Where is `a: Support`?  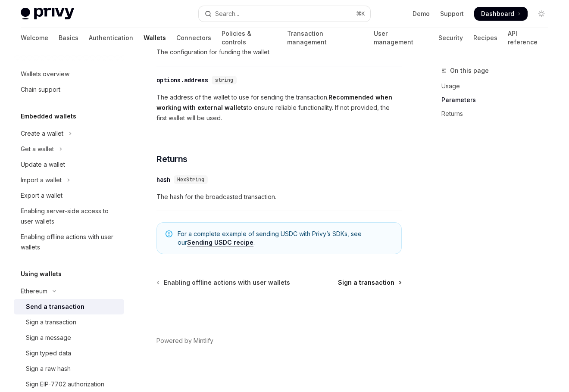
a: Support is located at coordinates (452, 14).